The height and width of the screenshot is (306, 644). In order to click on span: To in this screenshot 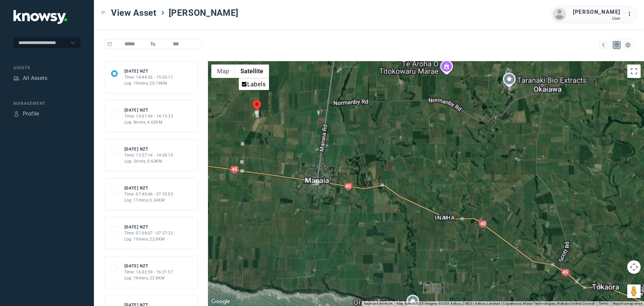, I will do `click(153, 44)`.